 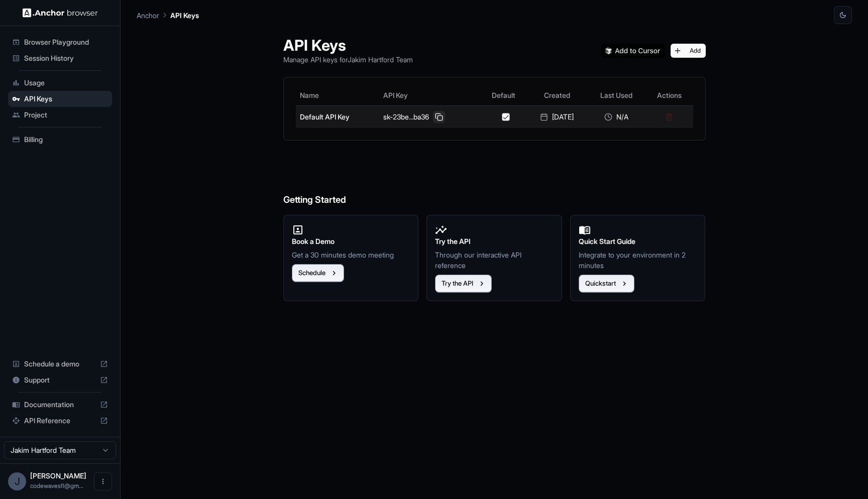 I want to click on div: Billing, so click(x=60, y=140).